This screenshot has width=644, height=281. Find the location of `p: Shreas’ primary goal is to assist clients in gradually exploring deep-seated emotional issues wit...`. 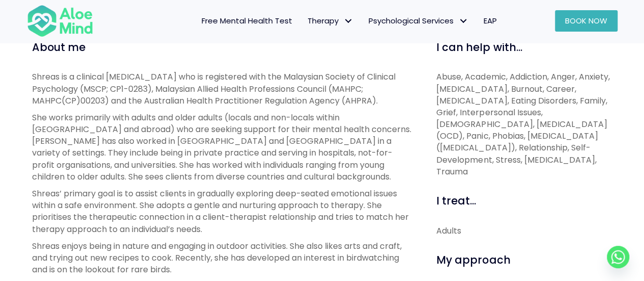

p: Shreas’ primary goal is to assist clients in gradually exploring deep-seated emotional issues wit... is located at coordinates (223, 211).